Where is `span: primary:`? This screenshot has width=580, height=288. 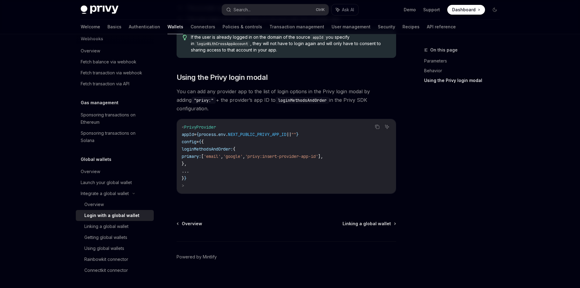 span: primary: is located at coordinates (192, 156).